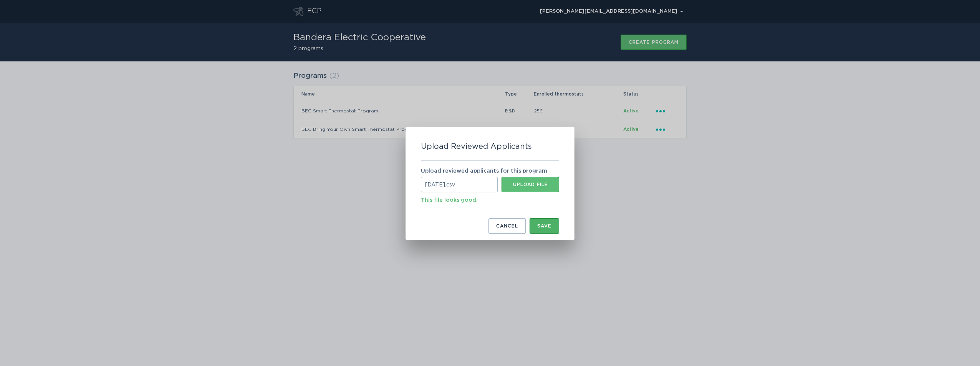  Describe the element at coordinates (484, 171) in the screenshot. I see `label: Upload reviewed applicants for this program` at that location.